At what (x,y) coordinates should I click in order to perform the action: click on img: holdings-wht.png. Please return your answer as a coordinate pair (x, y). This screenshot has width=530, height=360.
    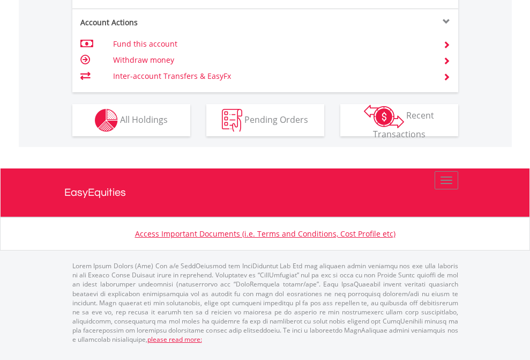
    Looking at the image, I should click on (106, 120).